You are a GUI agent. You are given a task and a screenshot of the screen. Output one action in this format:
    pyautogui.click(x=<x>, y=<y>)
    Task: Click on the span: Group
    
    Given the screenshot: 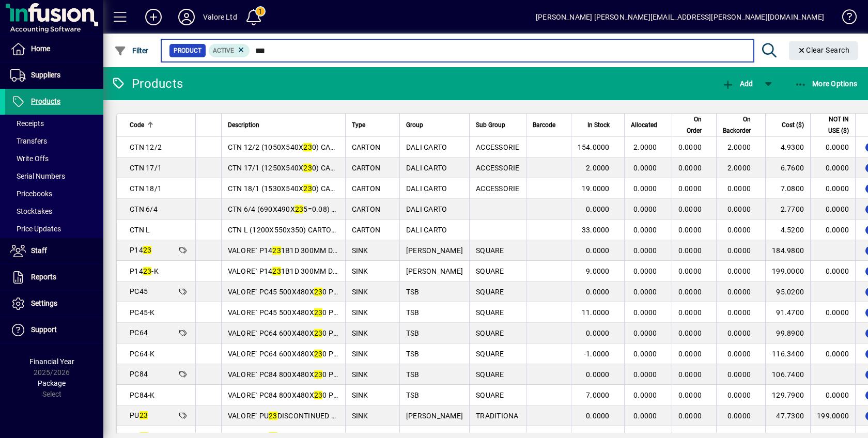 What is the action you would take?
    pyautogui.click(x=414, y=125)
    